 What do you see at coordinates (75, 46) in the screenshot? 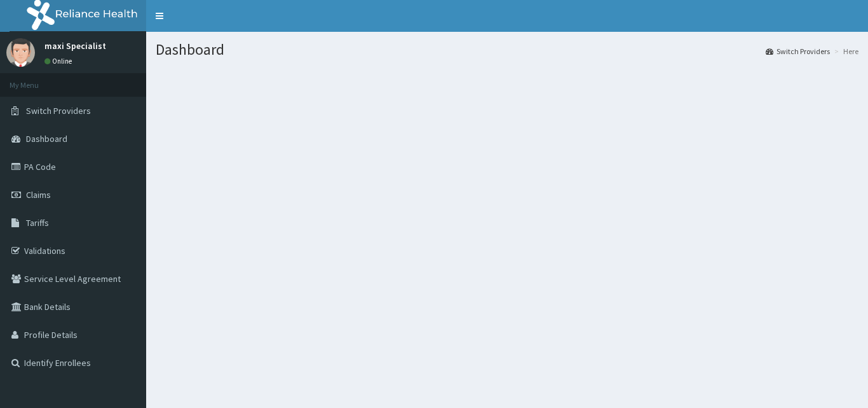
I see `p: maxi Specialist` at bounding box center [75, 46].